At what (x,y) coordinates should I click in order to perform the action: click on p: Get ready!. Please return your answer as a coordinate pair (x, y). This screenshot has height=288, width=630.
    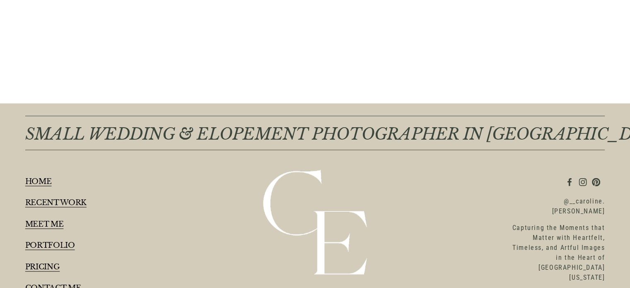
    Looking at the image, I should click on (62, 25).